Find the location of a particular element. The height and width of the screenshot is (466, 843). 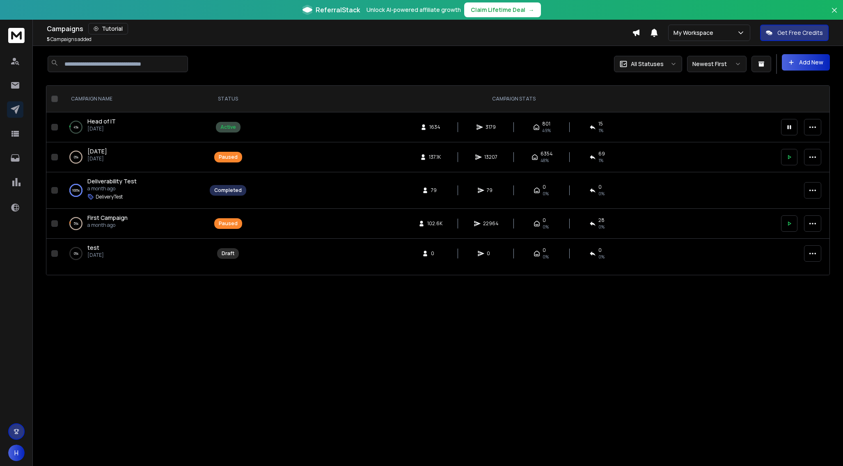

span: 13207 is located at coordinates (491, 157).